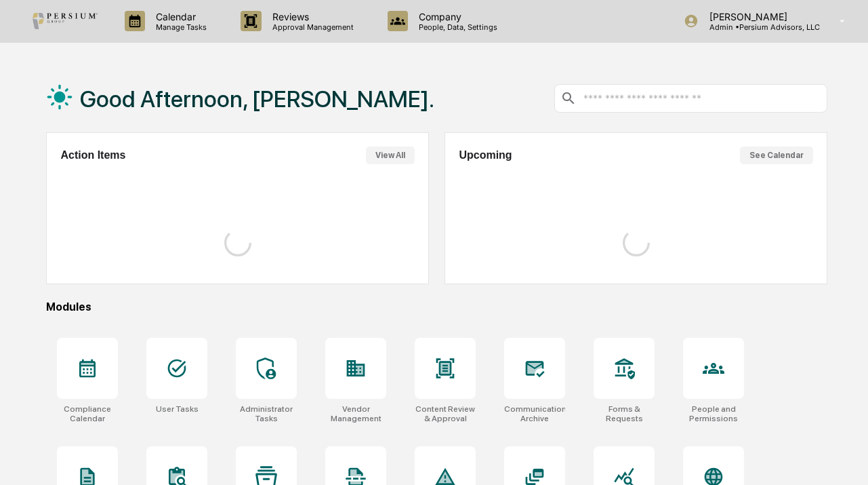  I want to click on div: Vendor Management, so click(356, 413).